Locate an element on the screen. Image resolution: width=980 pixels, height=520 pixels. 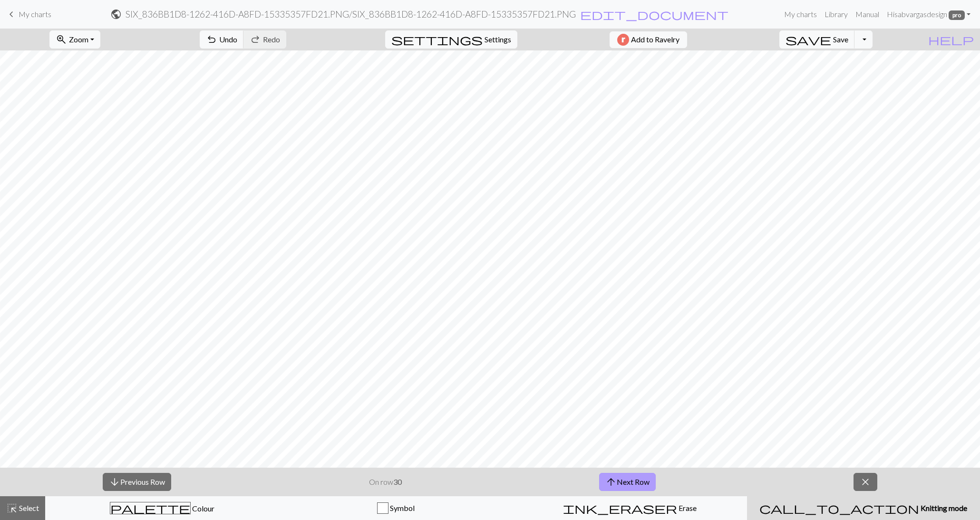
span: Colour is located at coordinates (203, 508).